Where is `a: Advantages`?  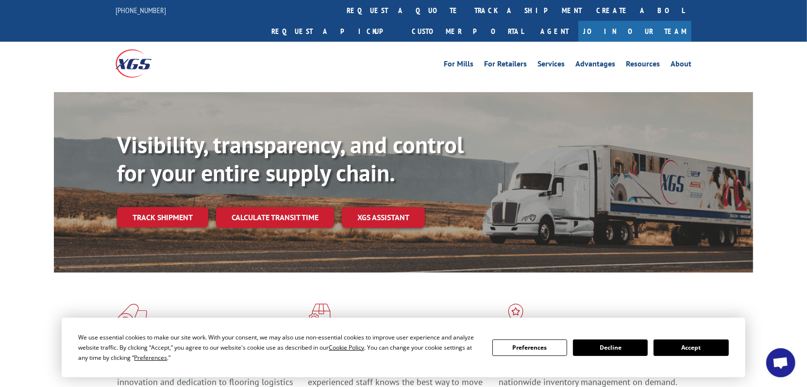
a: Advantages is located at coordinates (595, 66).